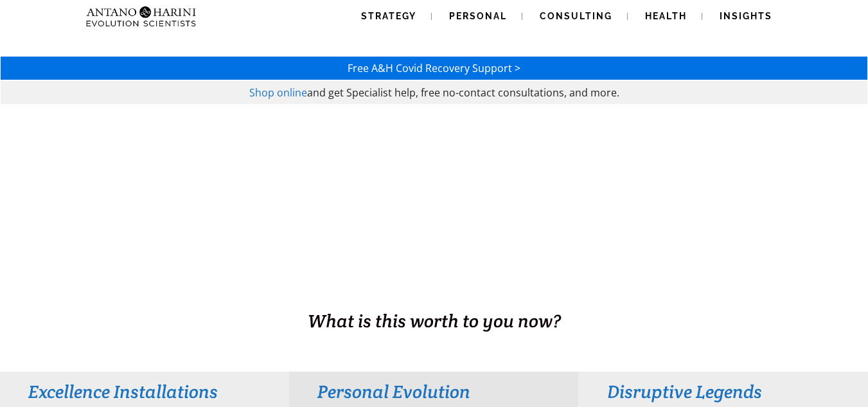  Describe the element at coordinates (666, 16) in the screenshot. I see `span: Health` at that location.